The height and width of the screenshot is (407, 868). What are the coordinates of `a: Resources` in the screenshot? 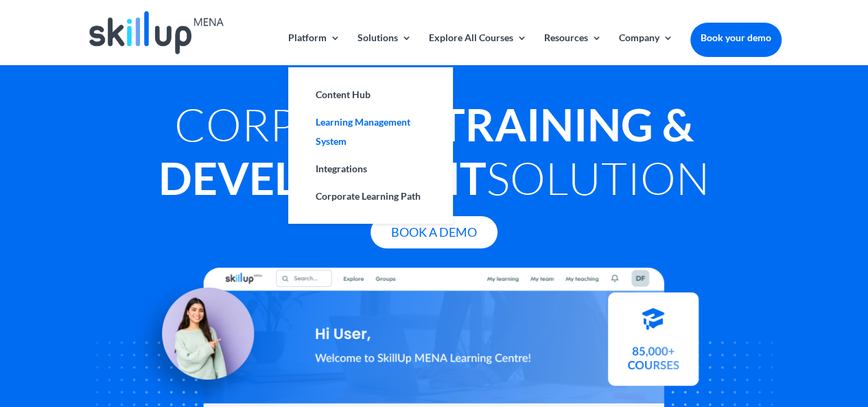 It's located at (573, 49).